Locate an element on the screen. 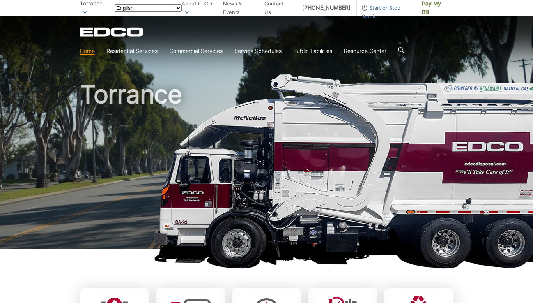 The height and width of the screenshot is (303, 533). a: Resource Center is located at coordinates (365, 51).